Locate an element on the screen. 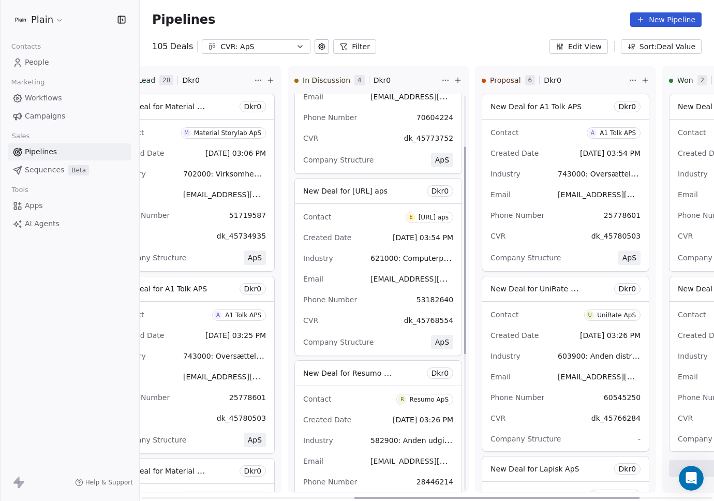 This screenshot has height=501, width=714. a: Campaigns is located at coordinates (69, 116).